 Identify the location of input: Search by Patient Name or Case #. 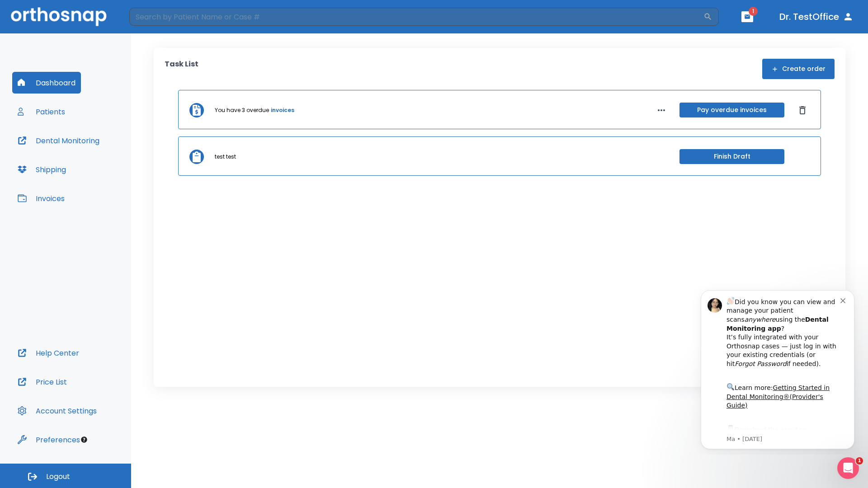
(416, 17).